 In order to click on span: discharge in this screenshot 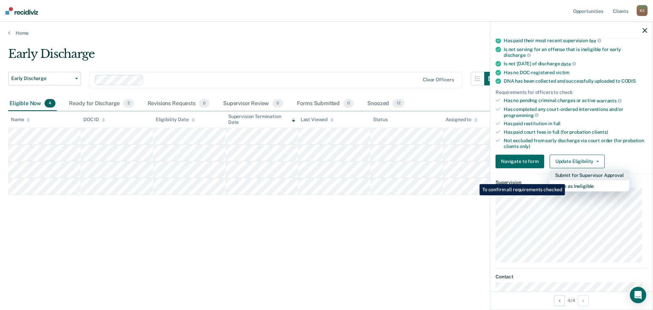, I will do `click(517, 55)`.